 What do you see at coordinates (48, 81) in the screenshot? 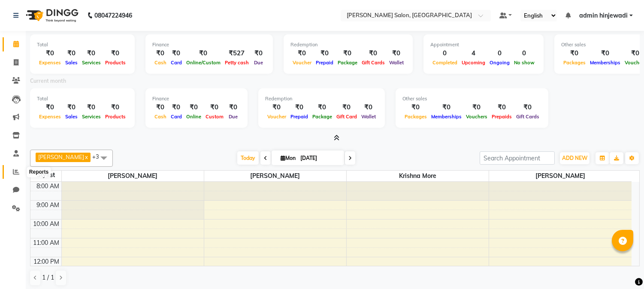
I see `label: Current month` at bounding box center [48, 81].